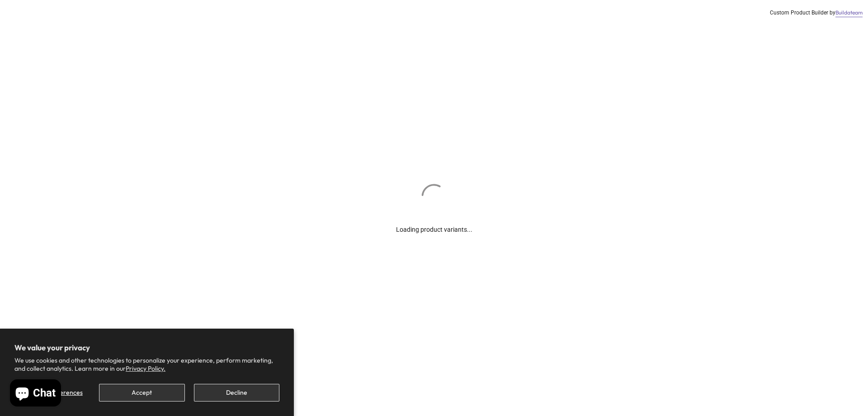  I want to click on p: We use cookies and other technologies to personalize your experience, perform marketing, and coll..., so click(147, 364).